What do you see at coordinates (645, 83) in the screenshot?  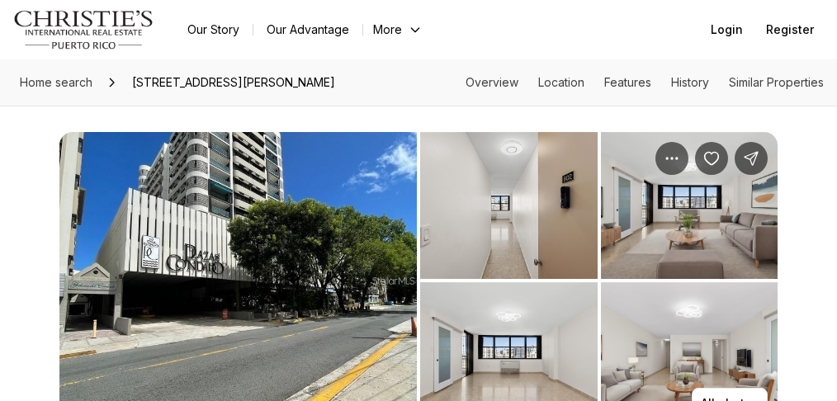 I see `nav: Page section menu` at bounding box center [645, 83].